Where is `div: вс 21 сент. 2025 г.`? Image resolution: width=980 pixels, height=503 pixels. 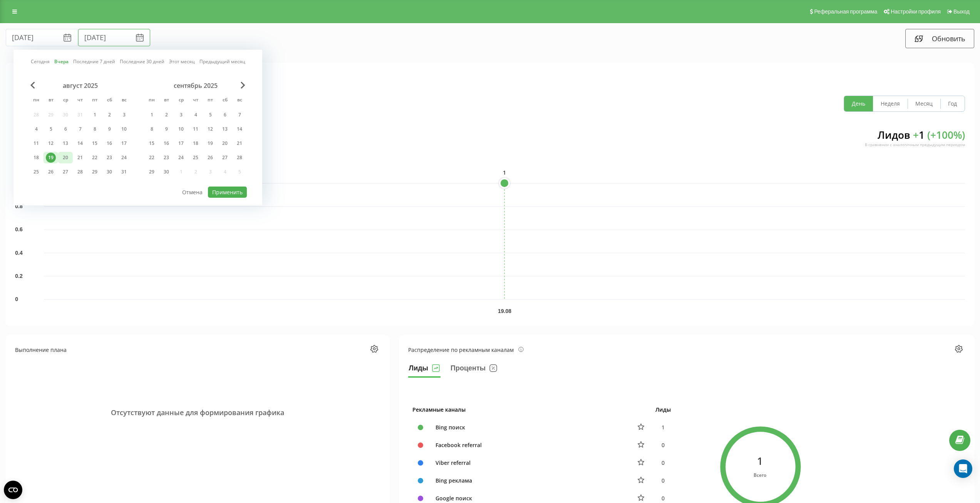 div: вс 21 сент. 2025 г. is located at coordinates (240, 143).